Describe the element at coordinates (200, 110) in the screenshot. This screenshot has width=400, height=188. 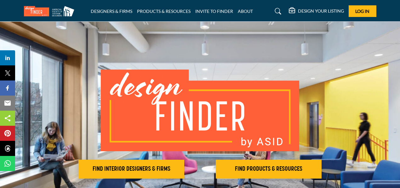
I see `img: image` at that location.